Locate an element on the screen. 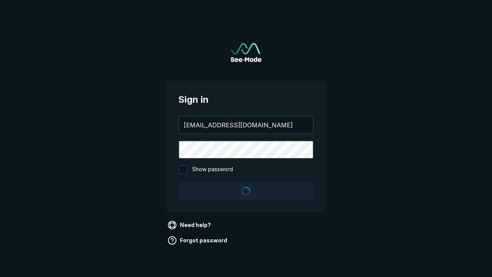  img: See-Mode Logo is located at coordinates (246, 52).